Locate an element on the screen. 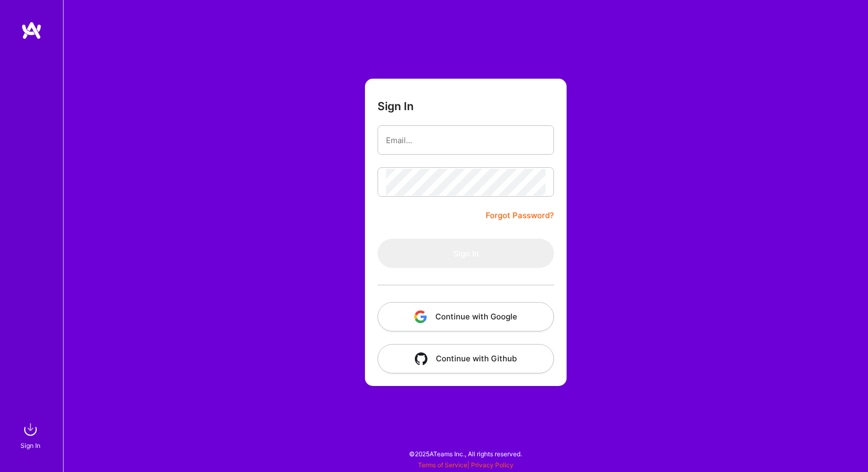  img: sign in is located at coordinates (30, 430).